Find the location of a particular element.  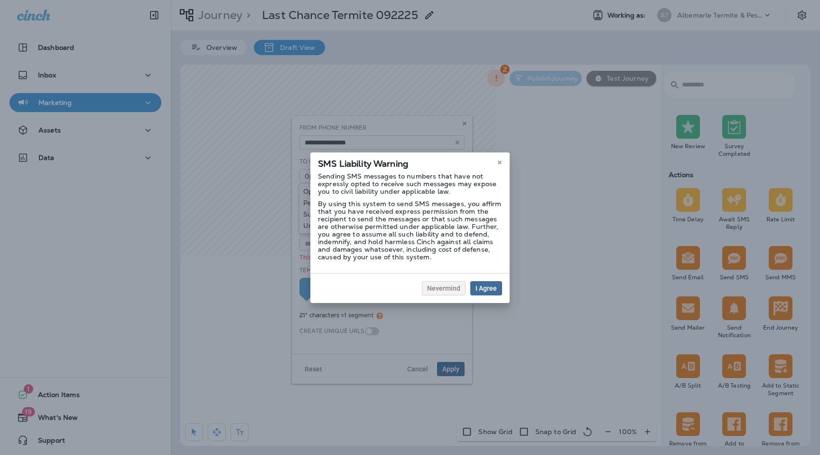

button: I Agree is located at coordinates (486, 288).